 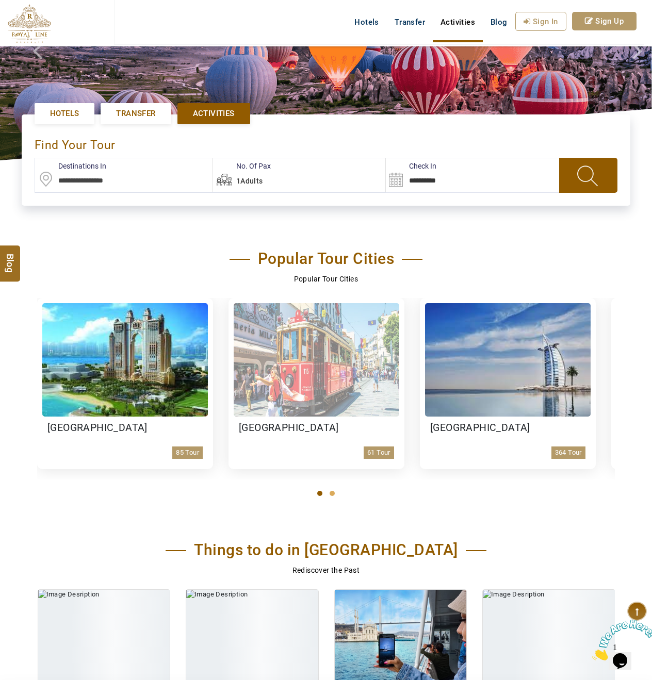 I want to click on span: 1Adults, so click(x=249, y=181).